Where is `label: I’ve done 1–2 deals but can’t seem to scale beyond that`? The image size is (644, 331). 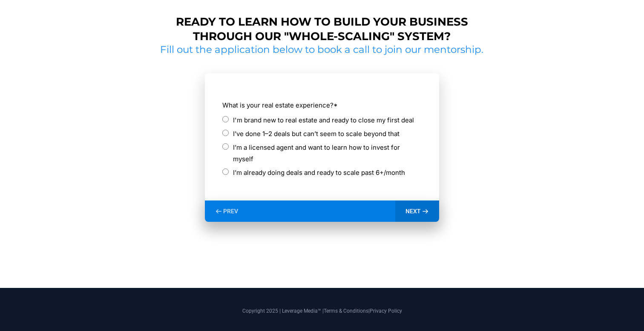
label: I’ve done 1–2 deals but can’t seem to scale beyond that is located at coordinates (316, 134).